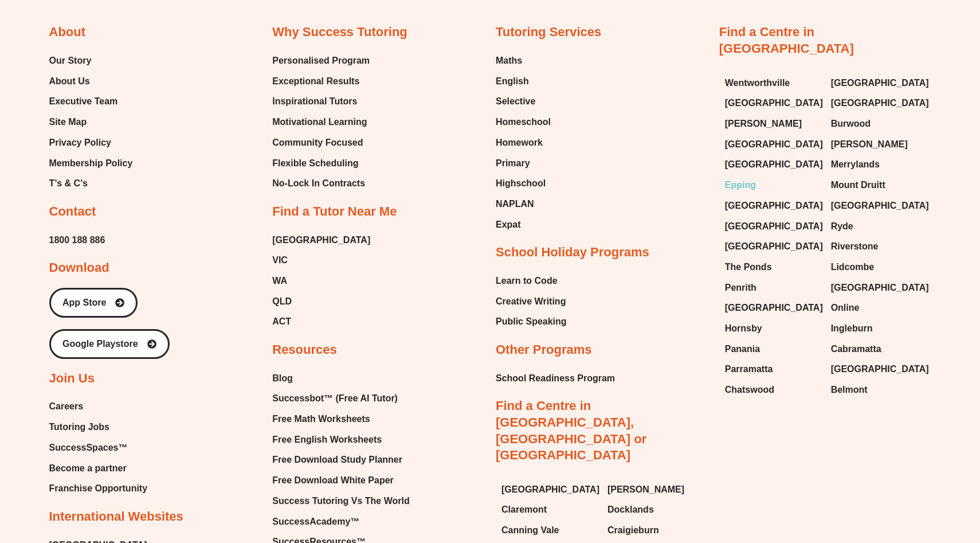 This screenshot has width=980, height=543. I want to click on span: ACT, so click(282, 321).